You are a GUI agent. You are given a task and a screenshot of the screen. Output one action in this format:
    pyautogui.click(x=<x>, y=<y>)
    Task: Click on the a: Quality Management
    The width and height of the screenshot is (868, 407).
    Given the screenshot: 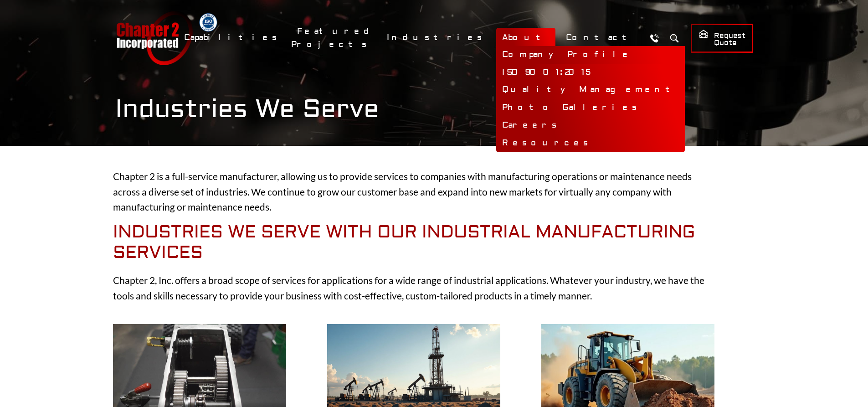 What is the action you would take?
    pyautogui.click(x=591, y=90)
    